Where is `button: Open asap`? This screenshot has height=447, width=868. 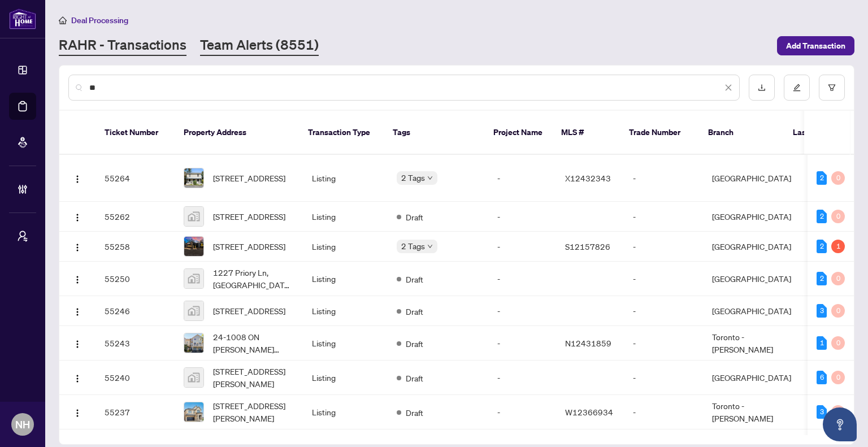
button: Open asap is located at coordinates (840, 424).